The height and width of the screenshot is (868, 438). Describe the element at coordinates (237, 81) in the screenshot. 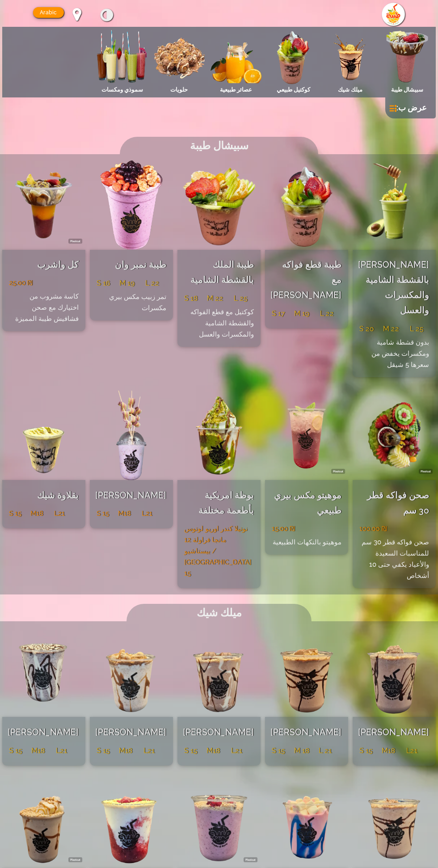

I see `a: عصائر طبيعية` at that location.